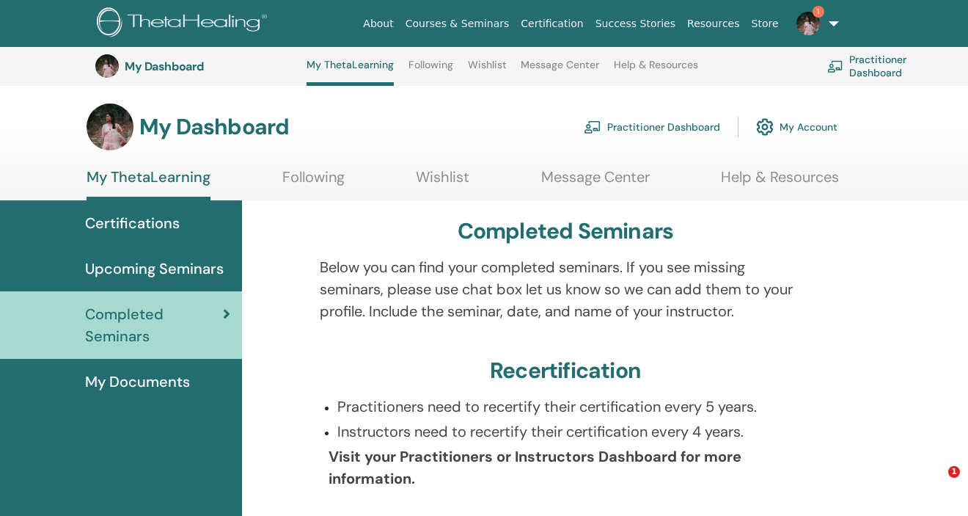 This screenshot has height=516, width=968. I want to click on a: About, so click(378, 23).